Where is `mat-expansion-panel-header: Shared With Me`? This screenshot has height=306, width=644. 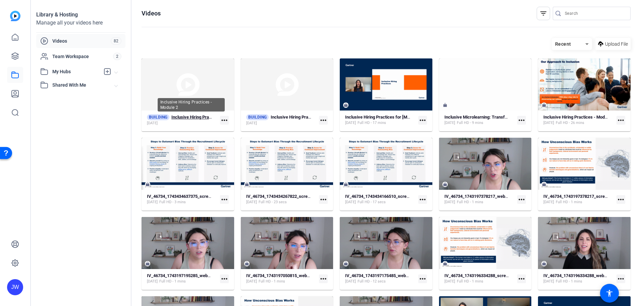 mat-expansion-panel-header: Shared With Me is located at coordinates (81, 85).